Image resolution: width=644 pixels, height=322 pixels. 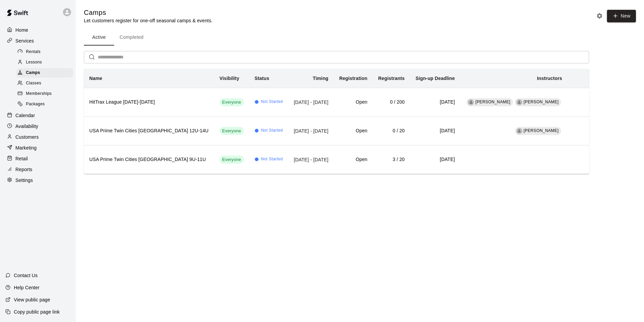 I want to click on p: Calendar, so click(x=25, y=115).